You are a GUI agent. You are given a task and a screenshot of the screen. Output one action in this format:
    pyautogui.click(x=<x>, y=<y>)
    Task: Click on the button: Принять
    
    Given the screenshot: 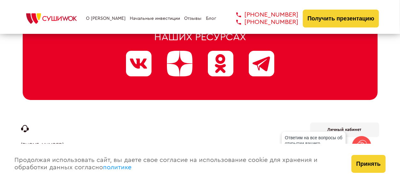 What is the action you would take?
    pyautogui.click(x=368, y=164)
    